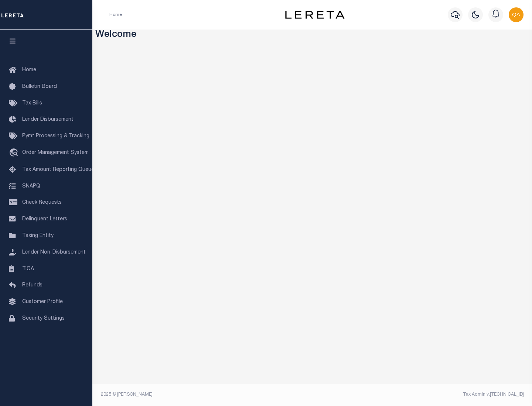 The height and width of the screenshot is (406, 532). Describe the element at coordinates (516, 14) in the screenshot. I see `img: svg+xml;base64,PHN2ZyB4bWxucz0iaHR0cDovL3d3dy53My5vcmcvMjAwMC9zdmciIHBvaW50ZXItZXZlbnRzPSJub25lIi...` at that location.